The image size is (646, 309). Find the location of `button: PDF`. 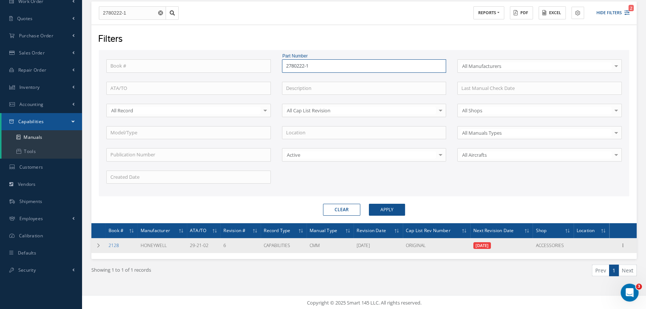

button: PDF is located at coordinates (521, 13).